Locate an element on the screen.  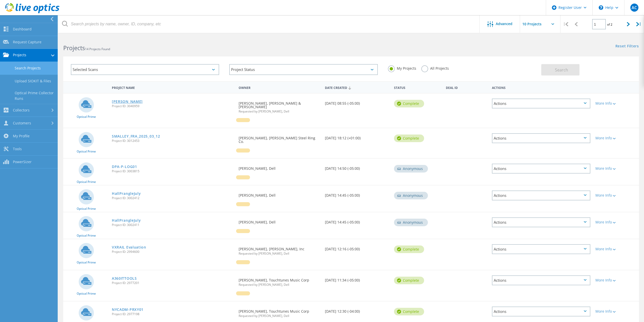
span: Project ID: 2994600 is located at coordinates (172, 252).